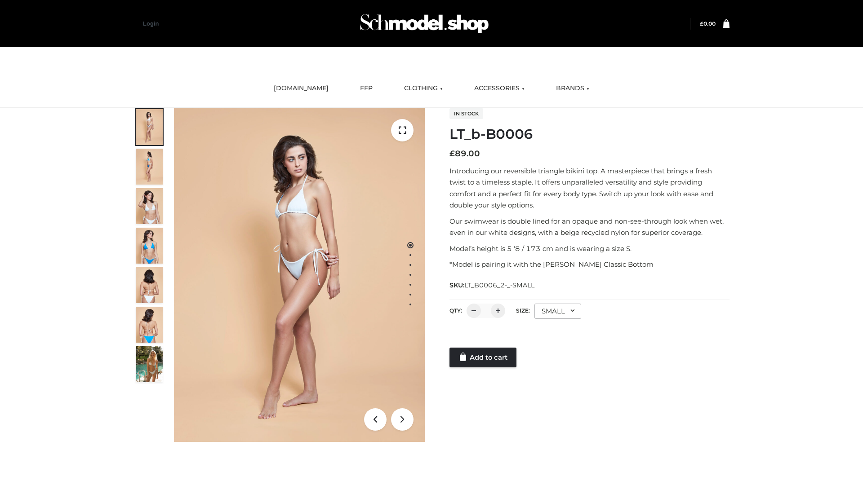 The image size is (863, 485). Describe the element at coordinates (483, 358) in the screenshot. I see `a: Add to cart` at that location.